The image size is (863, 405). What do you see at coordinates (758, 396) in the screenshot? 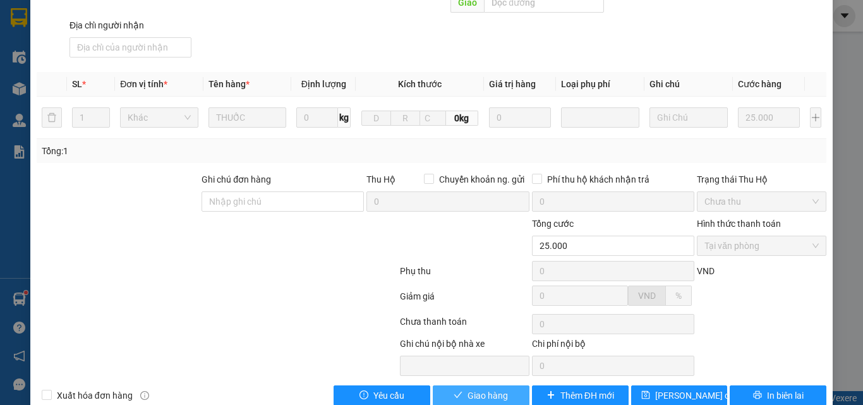
I see `span: printer` at bounding box center [758, 396].